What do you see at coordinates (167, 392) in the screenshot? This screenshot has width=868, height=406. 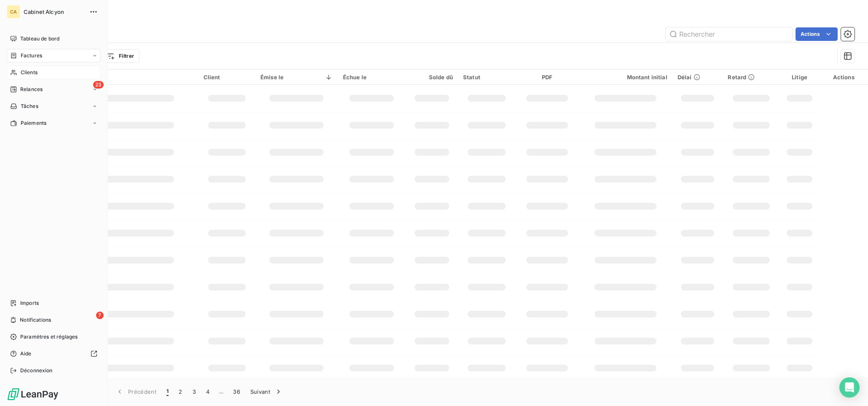 I see `span: 1` at bounding box center [167, 392].